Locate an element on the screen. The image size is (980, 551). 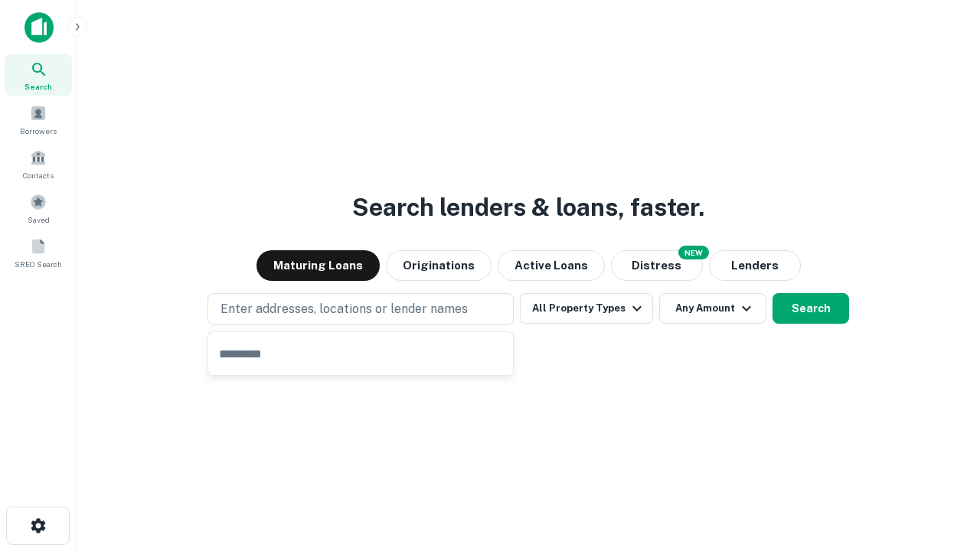
span: Search is located at coordinates (38, 87).